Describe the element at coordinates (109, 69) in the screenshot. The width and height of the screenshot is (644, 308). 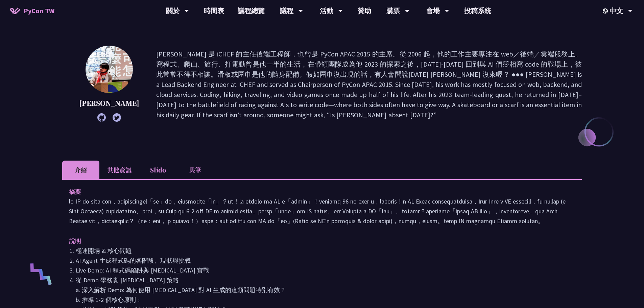
I see `img: Keith Yang` at that location.